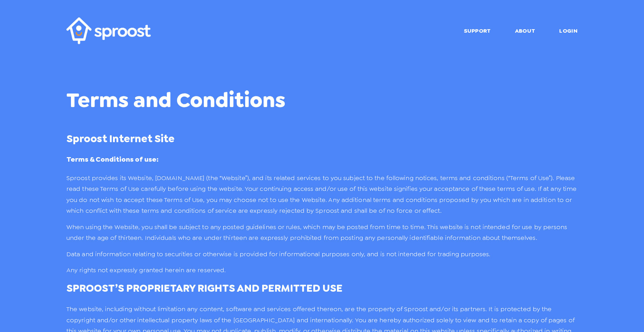  Describe the element at coordinates (322, 233) in the screenshot. I see `p: When using the Website, you shall be subject to any posted guidelines or rules, which may be post...` at that location.